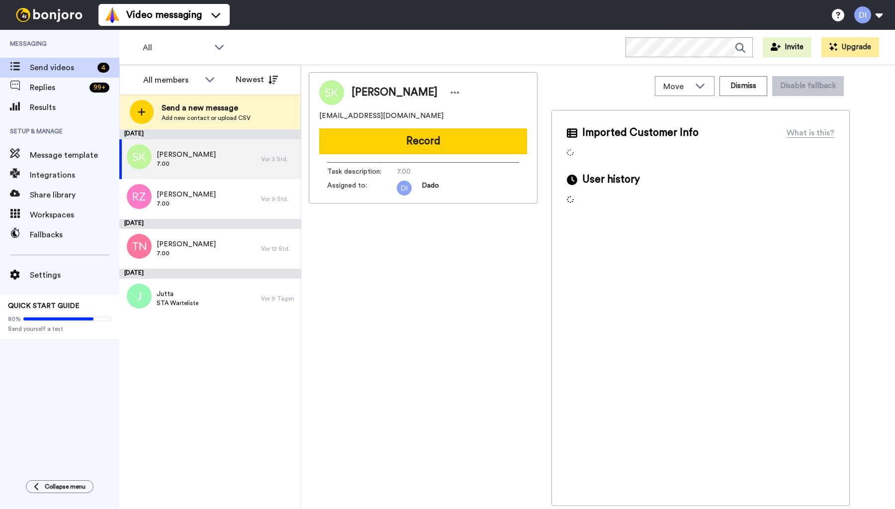 The width and height of the screenshot is (895, 509). I want to click on button: Collapse menu, so click(60, 486).